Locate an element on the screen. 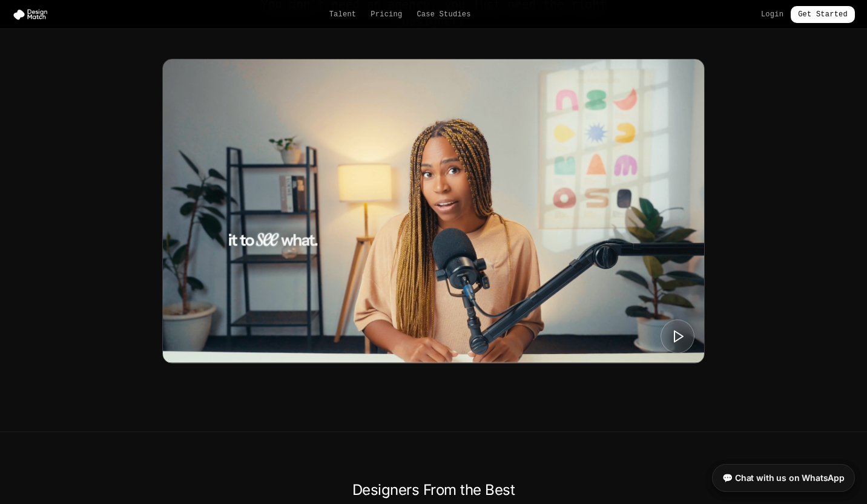 This screenshot has height=504, width=867. a: Pricing is located at coordinates (386, 15).